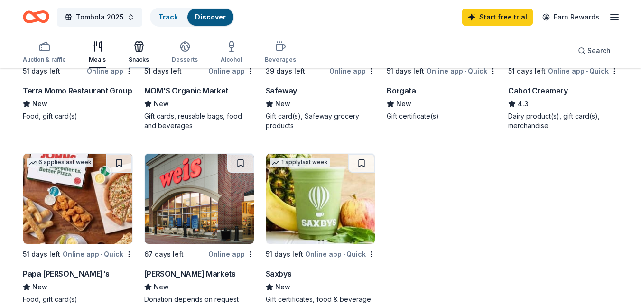 The image size is (641, 306). What do you see at coordinates (210, 17) in the screenshot?
I see `a: Discover` at bounding box center [210, 17].